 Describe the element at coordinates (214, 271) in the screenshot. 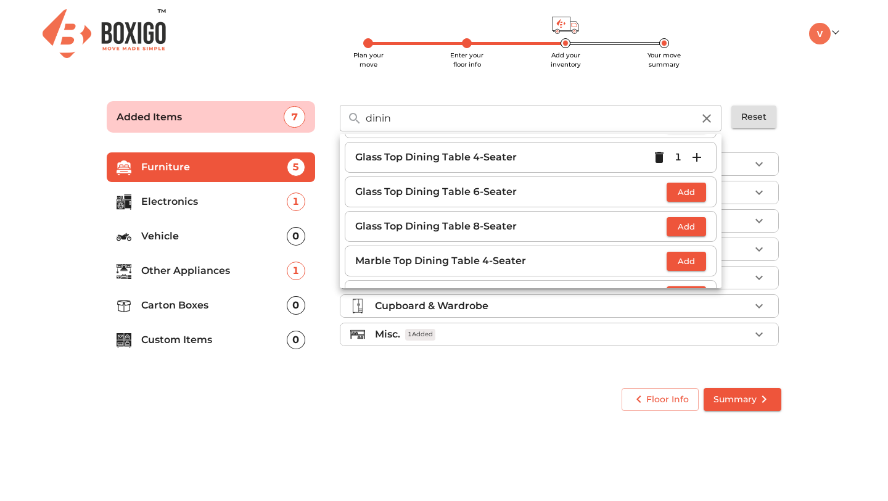

I see `p: Other Appliances` at that location.